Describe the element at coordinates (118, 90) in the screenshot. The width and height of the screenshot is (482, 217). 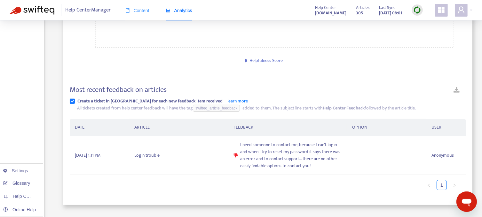
I see `h4: Most recent feedback on articles` at that location.